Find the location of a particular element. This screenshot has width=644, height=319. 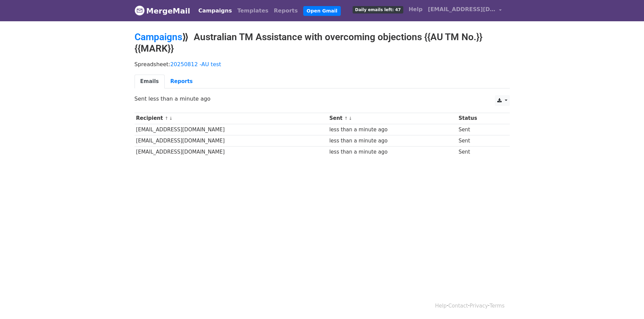

a: 20250812 -AU test is located at coordinates (196, 64).